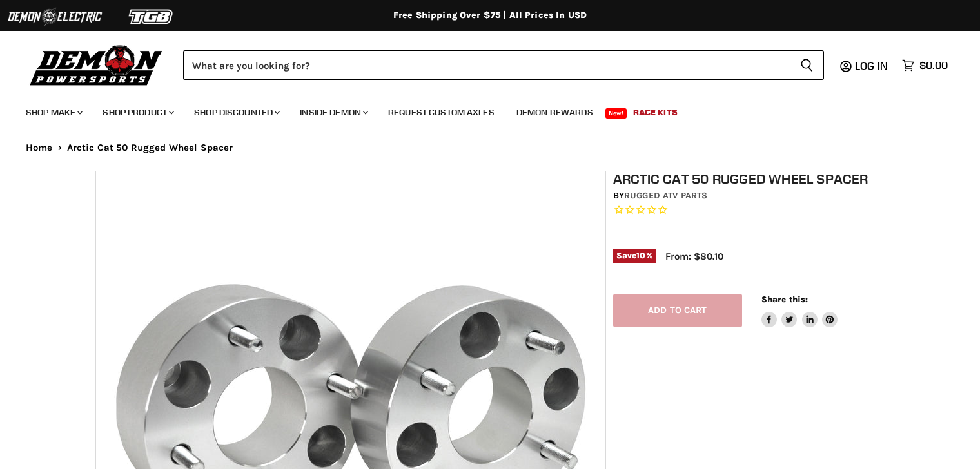 This screenshot has width=980, height=469. What do you see at coordinates (807, 65) in the screenshot?
I see `button: Search` at bounding box center [807, 65].